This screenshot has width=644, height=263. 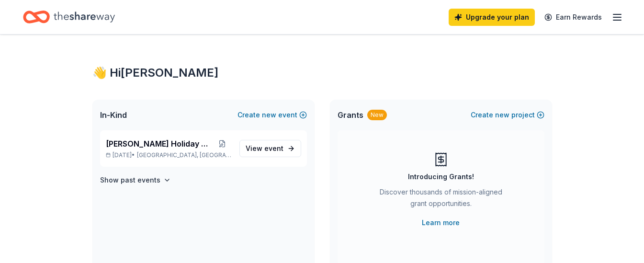 What do you see at coordinates (113, 115) in the screenshot?
I see `span: In-Kind` at bounding box center [113, 115].